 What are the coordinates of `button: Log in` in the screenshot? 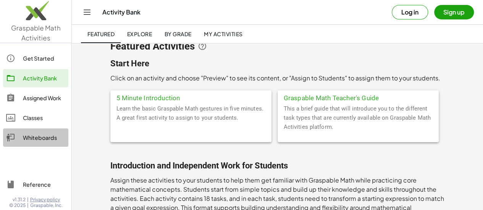 It's located at (409, 12).